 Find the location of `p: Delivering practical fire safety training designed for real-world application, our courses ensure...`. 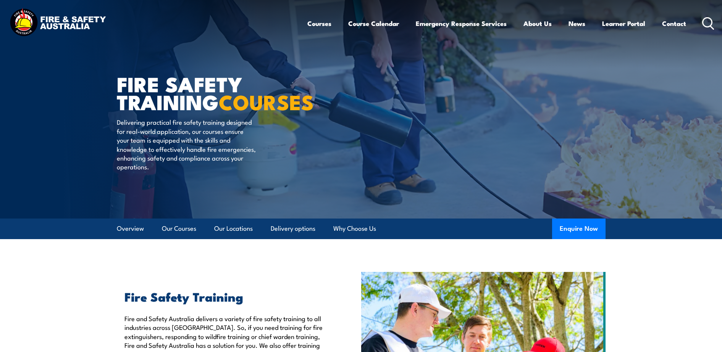

p: Delivering practical fire safety training designed for real-world application, our courses ensure... is located at coordinates (186, 144).